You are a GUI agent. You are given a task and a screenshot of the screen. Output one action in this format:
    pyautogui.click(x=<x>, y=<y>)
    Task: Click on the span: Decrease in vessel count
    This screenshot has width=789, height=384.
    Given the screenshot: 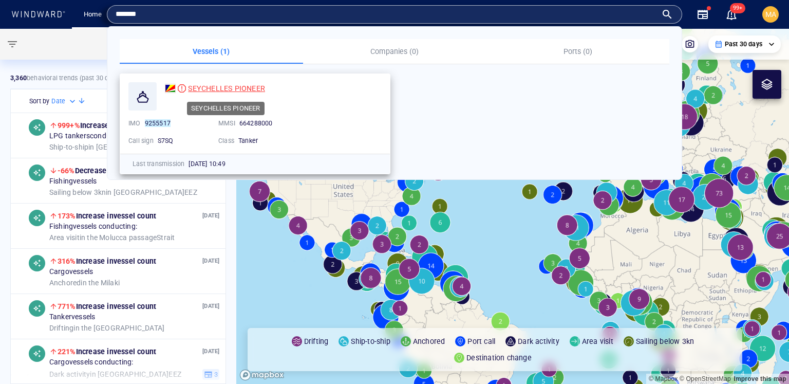 What is the action you would take?
    pyautogui.click(x=107, y=171)
    